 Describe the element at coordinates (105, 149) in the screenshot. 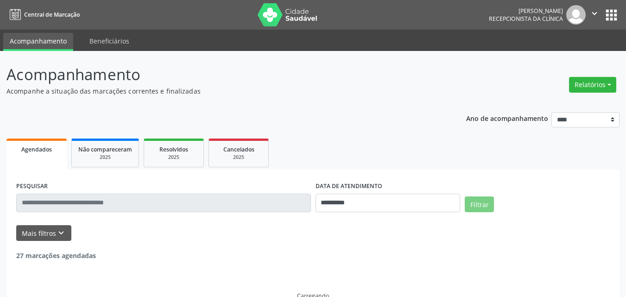

I see `span: Não compareceram` at that location.